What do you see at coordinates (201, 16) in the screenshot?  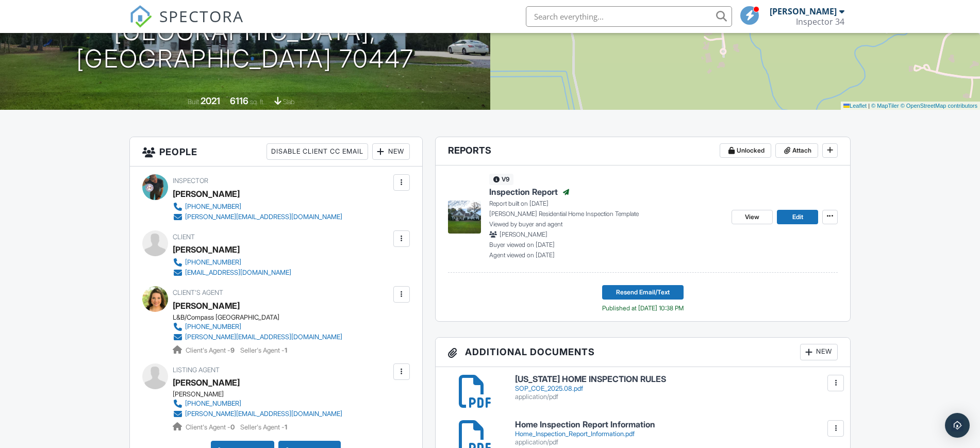 I see `span: SPECTORA` at bounding box center [201, 16].